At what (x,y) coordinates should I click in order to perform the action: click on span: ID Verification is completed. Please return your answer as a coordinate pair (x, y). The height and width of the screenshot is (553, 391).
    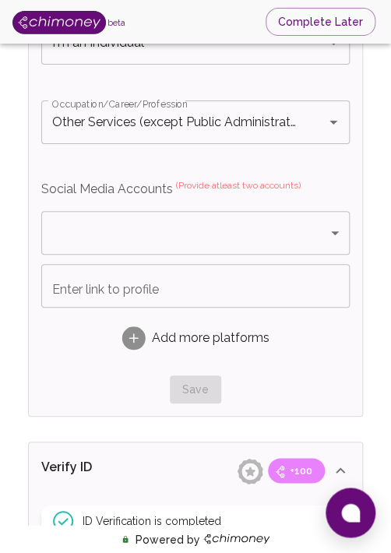
    Looking at the image, I should click on (152, 521).